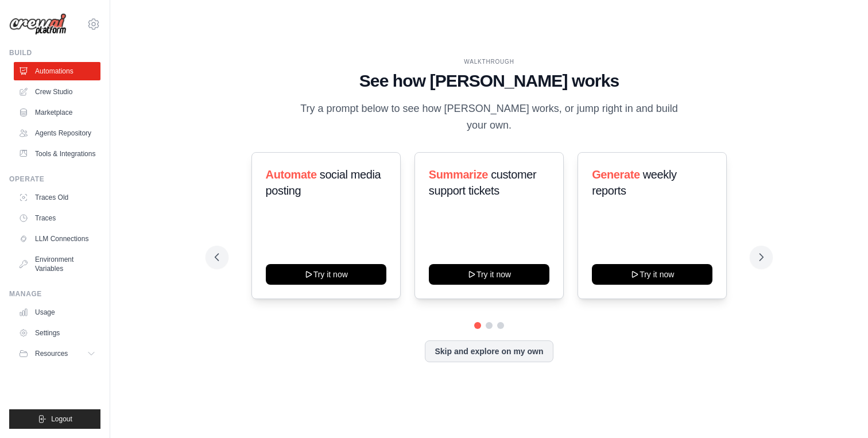  Describe the element at coordinates (56, 133) in the screenshot. I see `a: Agents Repository` at that location.